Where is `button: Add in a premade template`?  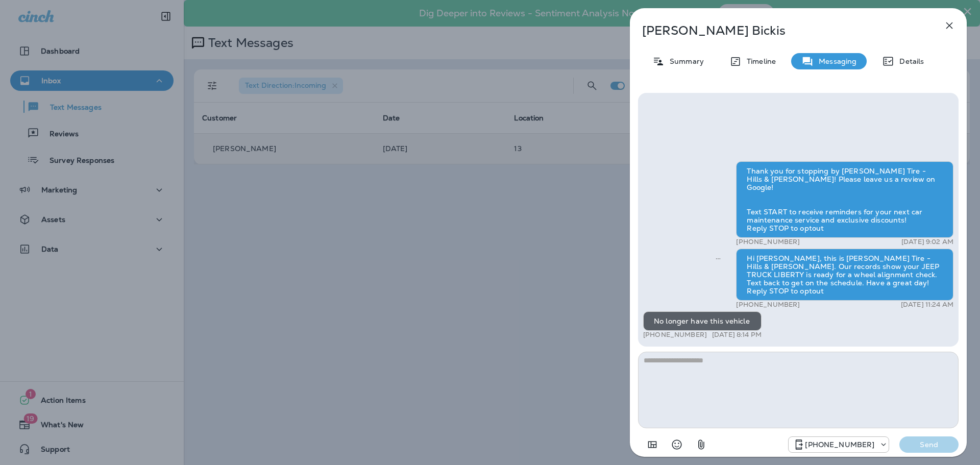
button: Add in a premade template is located at coordinates (652, 445).